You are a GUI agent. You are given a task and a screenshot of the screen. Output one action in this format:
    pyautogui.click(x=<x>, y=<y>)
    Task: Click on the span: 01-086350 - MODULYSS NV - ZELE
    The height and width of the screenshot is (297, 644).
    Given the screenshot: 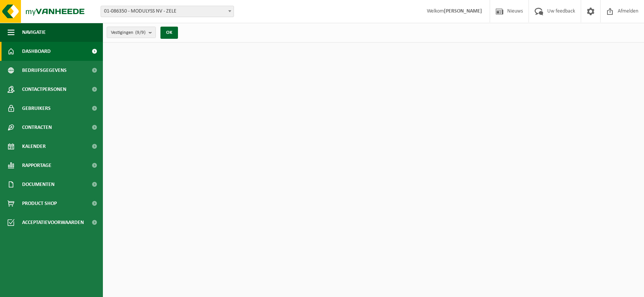 What is the action you would take?
    pyautogui.click(x=167, y=12)
    